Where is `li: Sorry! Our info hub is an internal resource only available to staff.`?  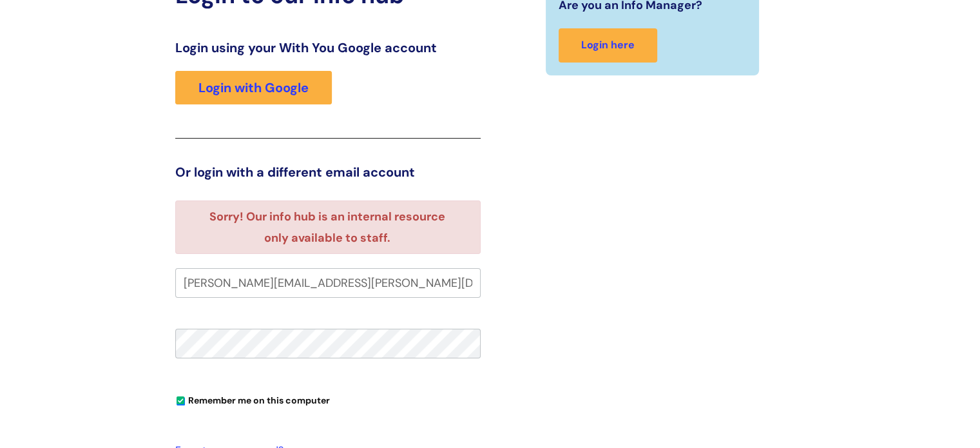 li: Sorry! Our info hub is an internal resource only available to staff. is located at coordinates (327, 227).